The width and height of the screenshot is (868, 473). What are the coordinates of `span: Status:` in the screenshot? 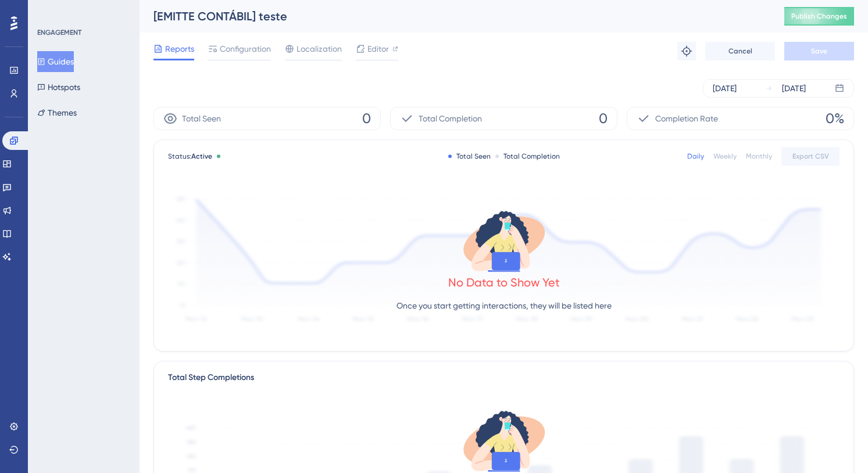 It's located at (190, 156).